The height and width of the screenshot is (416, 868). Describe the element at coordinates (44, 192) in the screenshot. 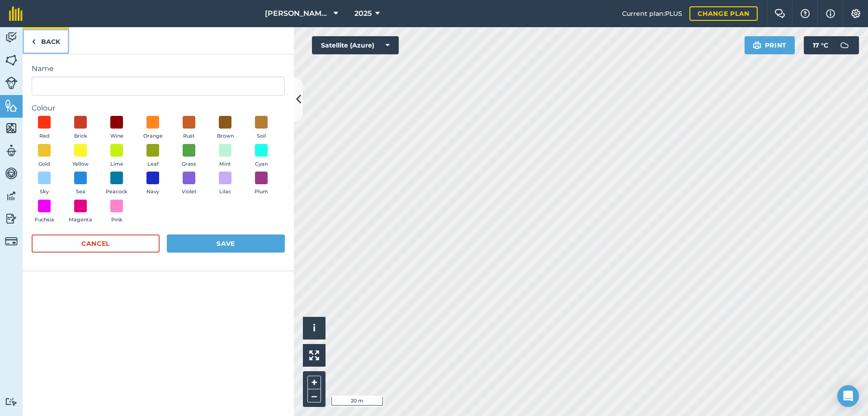

I see `span: Sky` at that location.